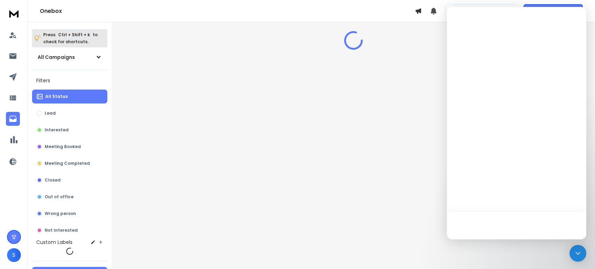  Describe the element at coordinates (50, 113) in the screenshot. I see `p: Lead` at that location.